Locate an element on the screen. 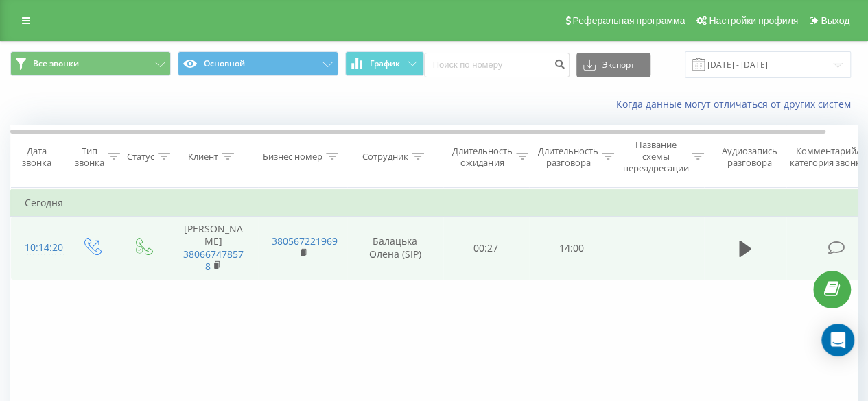 The width and height of the screenshot is (868, 401). input: Поиск по номеру is located at coordinates (497, 65).